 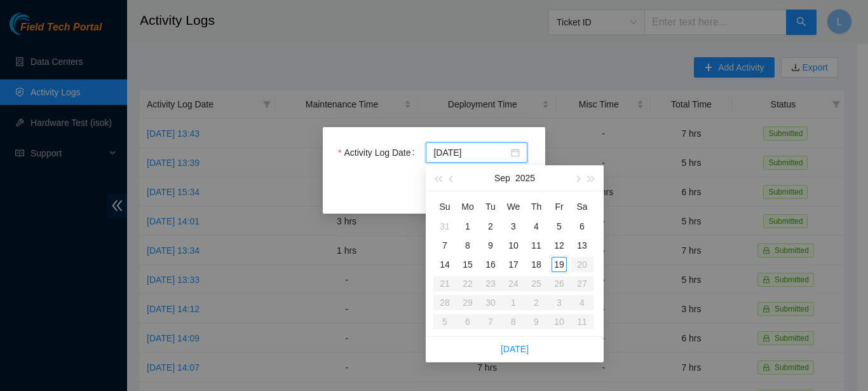 What do you see at coordinates (582, 227) in the screenshot?
I see `td: 2025-09-06` at bounding box center [582, 227].